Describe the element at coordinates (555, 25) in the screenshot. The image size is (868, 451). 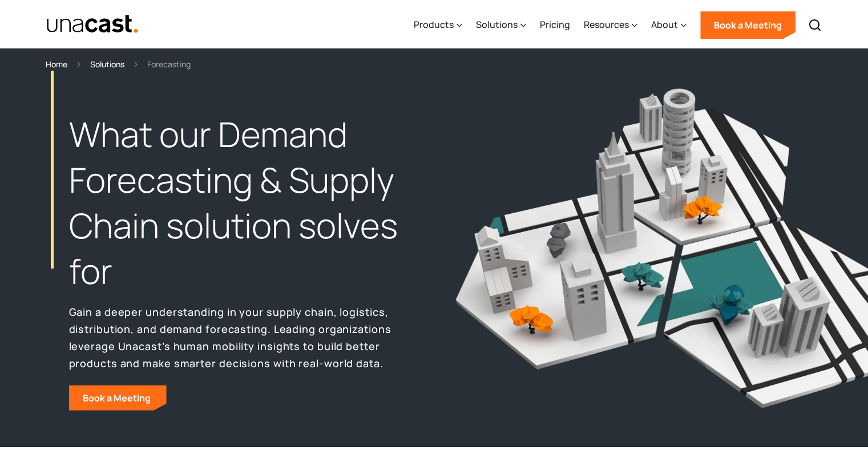
I see `a: Pricing` at that location.